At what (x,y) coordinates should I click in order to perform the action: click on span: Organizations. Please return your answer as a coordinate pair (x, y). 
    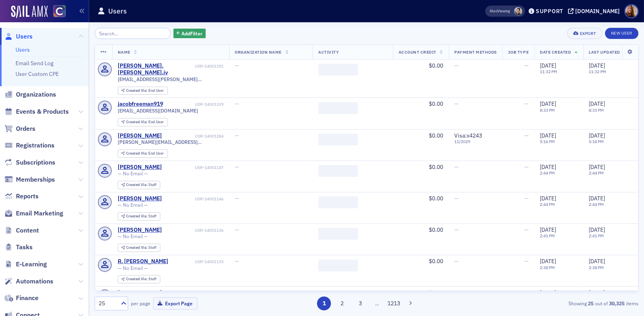
    Looking at the image, I should click on (36, 95).